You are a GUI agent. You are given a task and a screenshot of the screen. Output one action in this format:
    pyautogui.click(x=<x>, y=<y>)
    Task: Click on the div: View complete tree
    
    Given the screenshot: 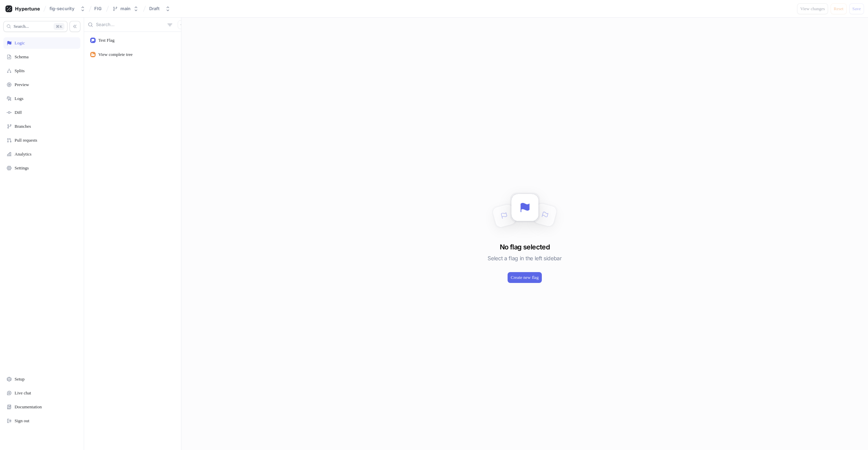 What is the action you would take?
    pyautogui.click(x=116, y=54)
    